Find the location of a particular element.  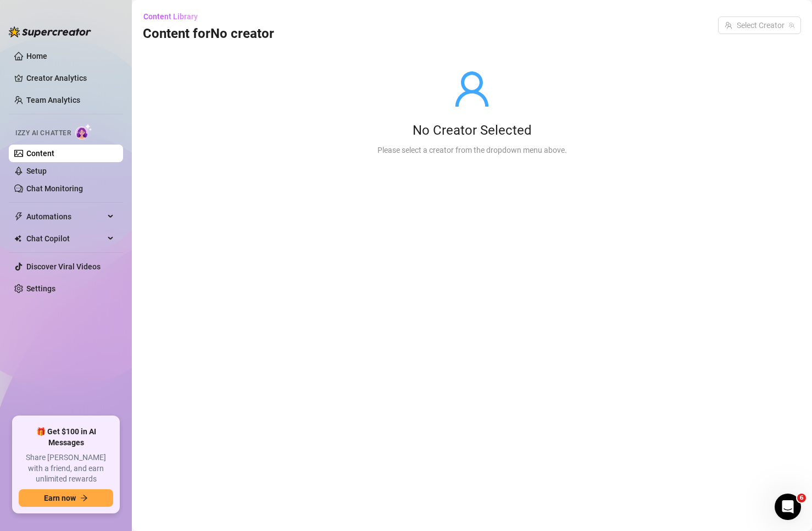

span: Automations is located at coordinates (65, 217).